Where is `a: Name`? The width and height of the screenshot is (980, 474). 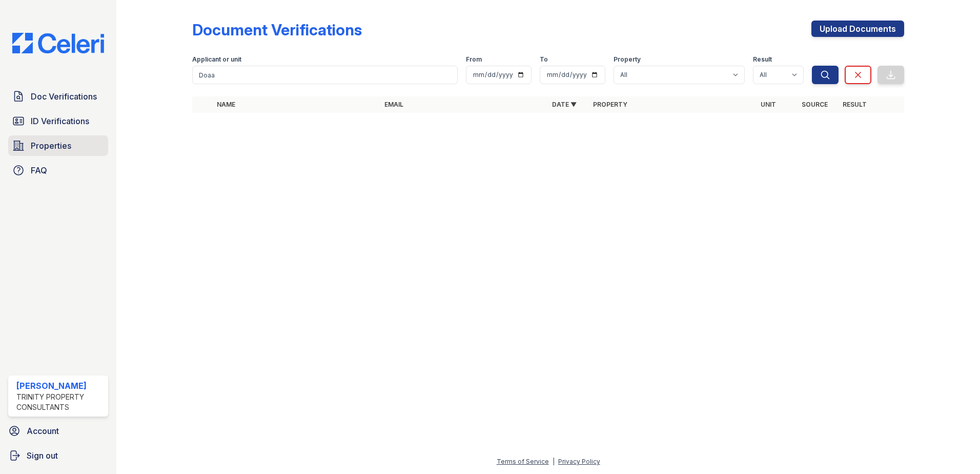
a: Name is located at coordinates (226, 104).